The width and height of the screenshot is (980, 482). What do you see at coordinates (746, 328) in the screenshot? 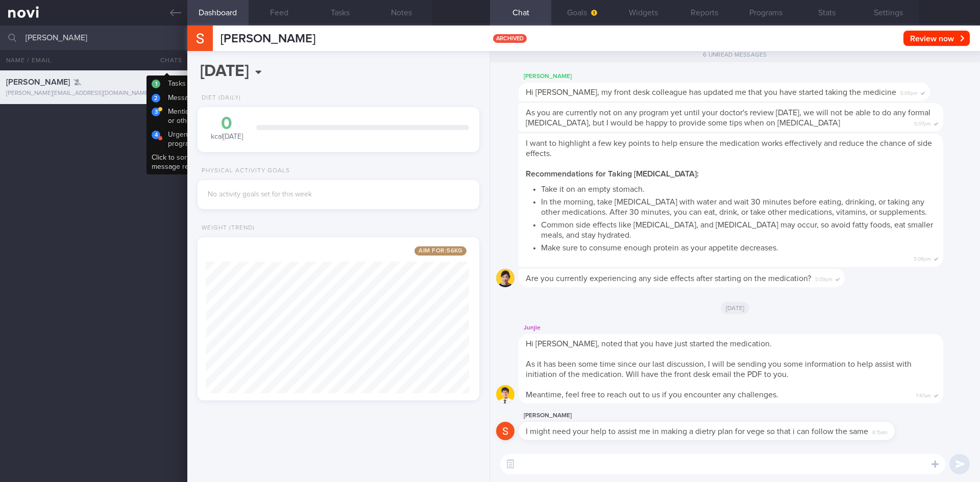
I see `div: Junjie` at bounding box center [746, 328].